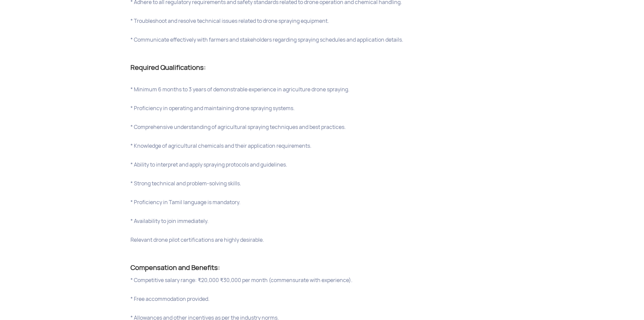 The height and width of the screenshot is (320, 644). What do you see at coordinates (322, 240) in the screenshot?
I see `div: Relevant drone pilot certifications are highly desirable.` at bounding box center [322, 240].